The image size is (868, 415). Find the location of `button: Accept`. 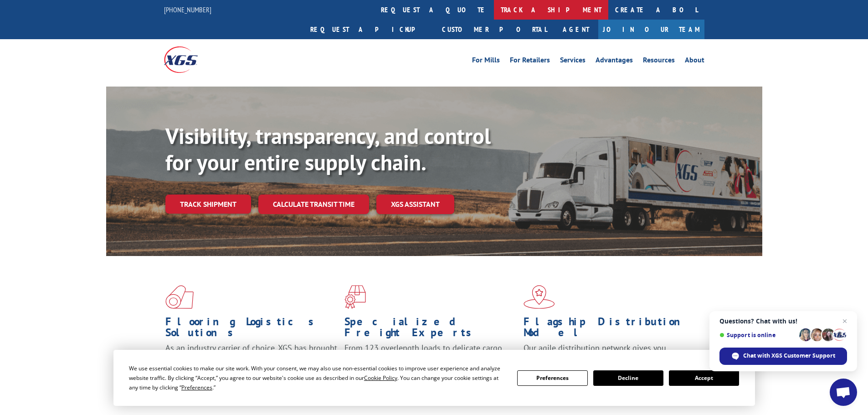

button: Accept is located at coordinates (704, 378).